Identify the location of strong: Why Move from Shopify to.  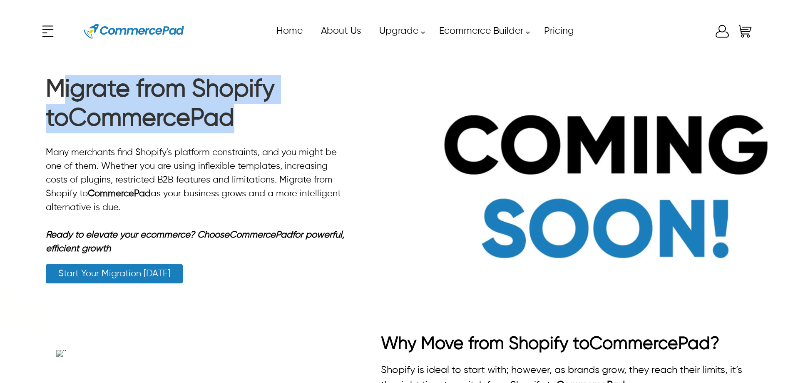
(485, 344).